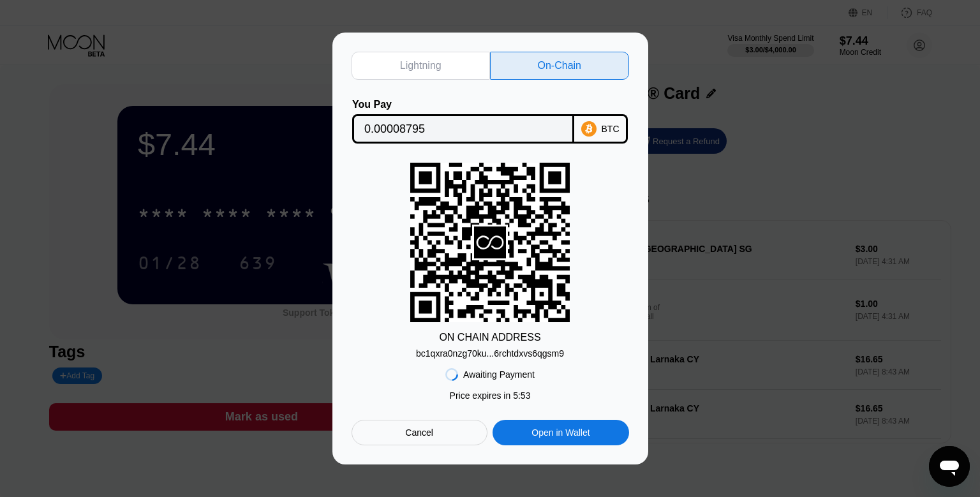 Image resolution: width=980 pixels, height=497 pixels. Describe the element at coordinates (490, 121) in the screenshot. I see `div: You PayBTC` at that location.